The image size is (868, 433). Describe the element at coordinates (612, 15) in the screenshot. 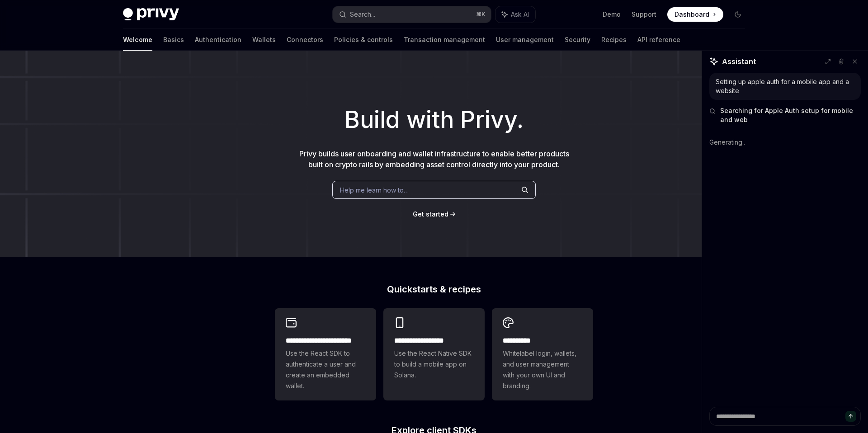

I see `a: Demo` at that location.